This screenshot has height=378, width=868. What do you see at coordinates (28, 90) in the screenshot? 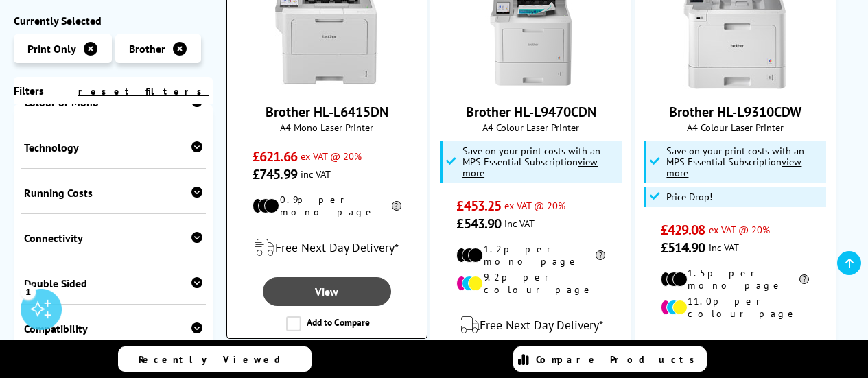
I see `span: Filters` at bounding box center [28, 90].